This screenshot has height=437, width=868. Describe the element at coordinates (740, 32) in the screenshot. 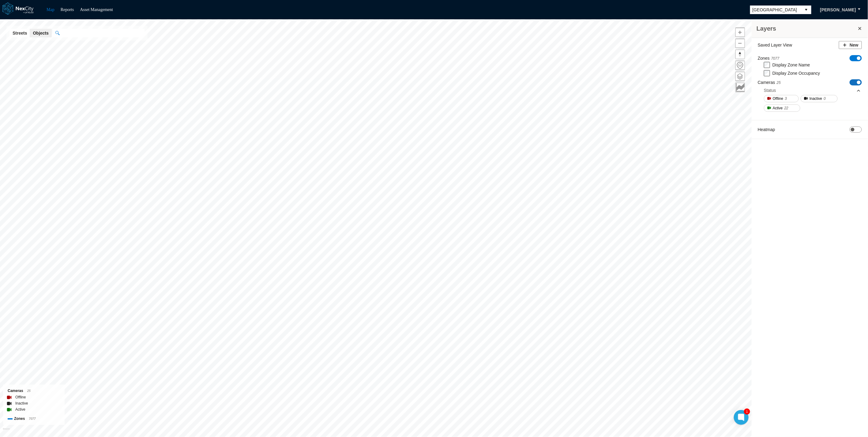

I see `button: Zoom in` at that location.